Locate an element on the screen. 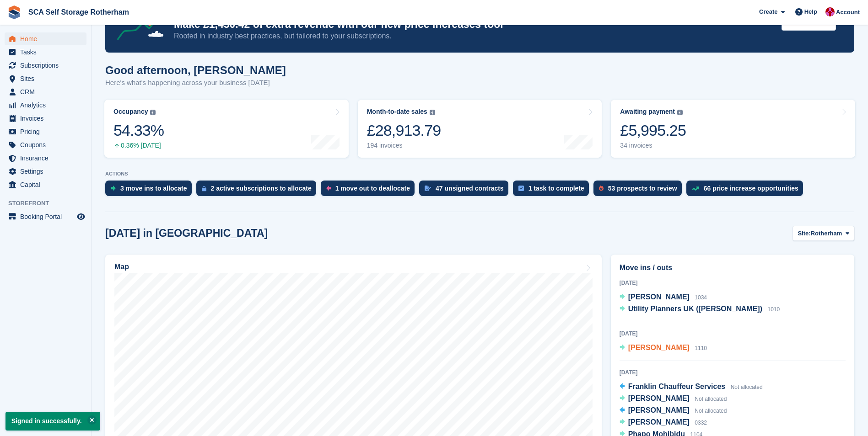 Image resolution: width=868 pixels, height=436 pixels. span: Storefront is located at coordinates (49, 204).